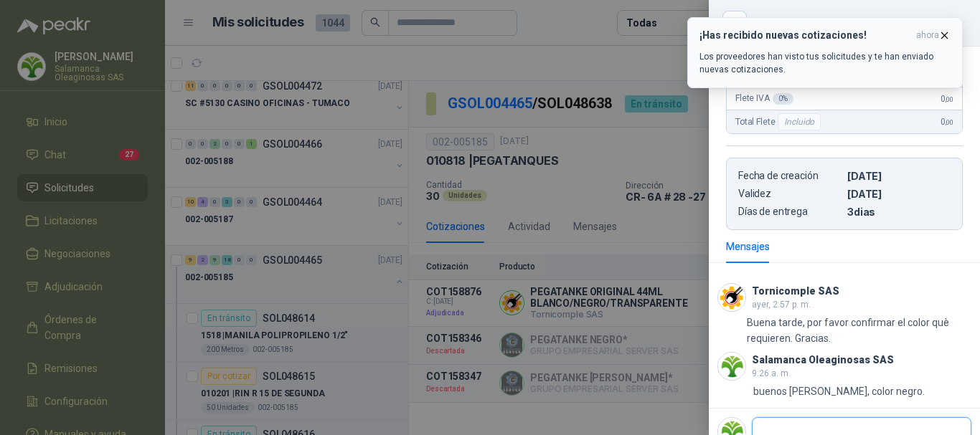 The image size is (980, 435). Describe the element at coordinates (781, 305) in the screenshot. I see `span: ayer, 2:57 p. m.` at that location.